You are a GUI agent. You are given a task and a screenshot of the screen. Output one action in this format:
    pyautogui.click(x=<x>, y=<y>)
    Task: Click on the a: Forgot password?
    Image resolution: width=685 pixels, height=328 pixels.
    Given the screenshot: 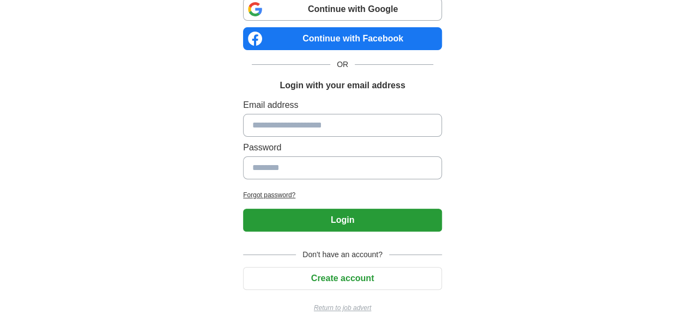 What is the action you would take?
    pyautogui.click(x=342, y=195)
    